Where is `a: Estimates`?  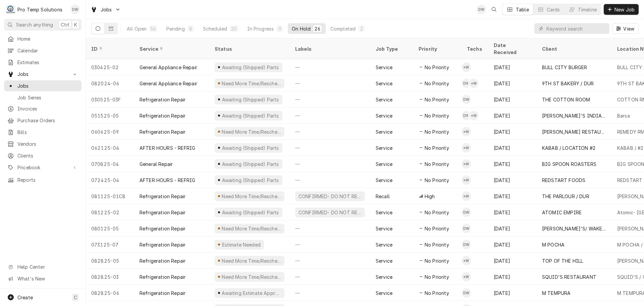 a: Estimates is located at coordinates (43, 62).